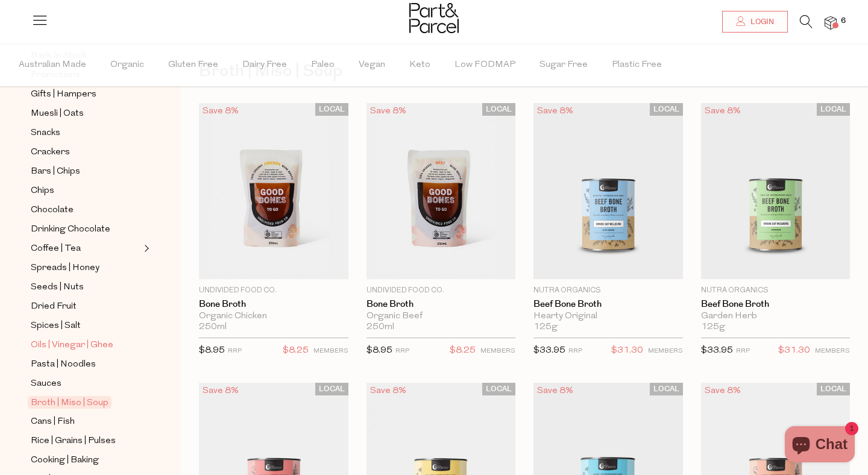 The image size is (868, 475). Describe the element at coordinates (72, 345) in the screenshot. I see `span: Oils | Vinegar | Ghee` at that location.